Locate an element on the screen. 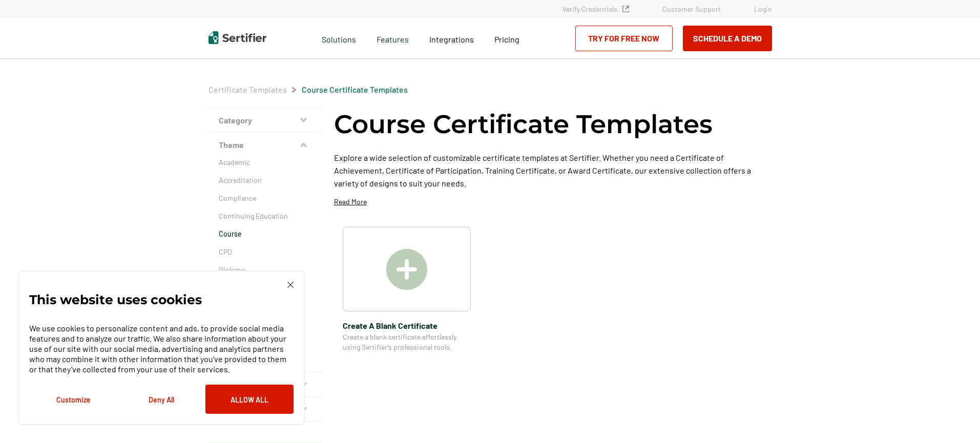  p: Academic is located at coordinates (265, 162).